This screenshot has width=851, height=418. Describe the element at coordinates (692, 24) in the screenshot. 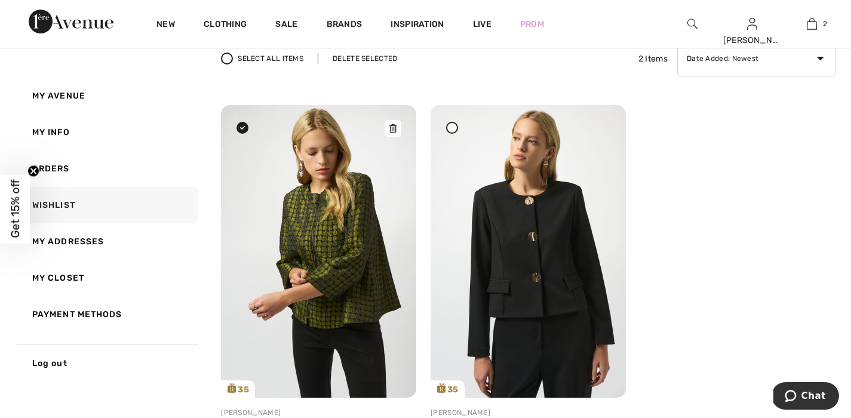

I see `img: search the website` at that location.